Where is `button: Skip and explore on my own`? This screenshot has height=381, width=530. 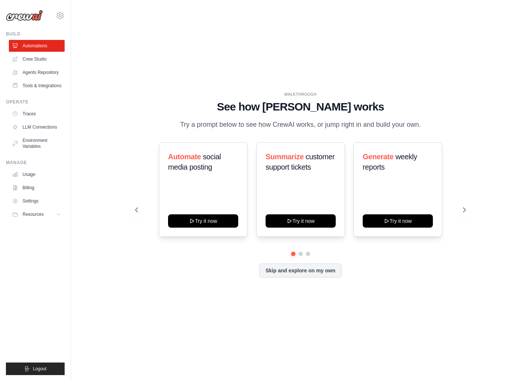 button: Skip and explore on my own is located at coordinates (301, 271).